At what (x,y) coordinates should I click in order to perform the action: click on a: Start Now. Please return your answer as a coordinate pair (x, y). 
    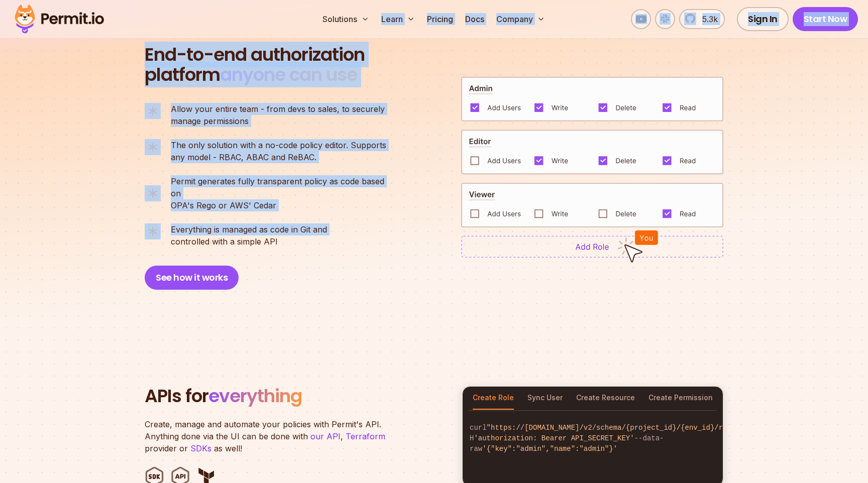
    Looking at the image, I should click on (825, 19).